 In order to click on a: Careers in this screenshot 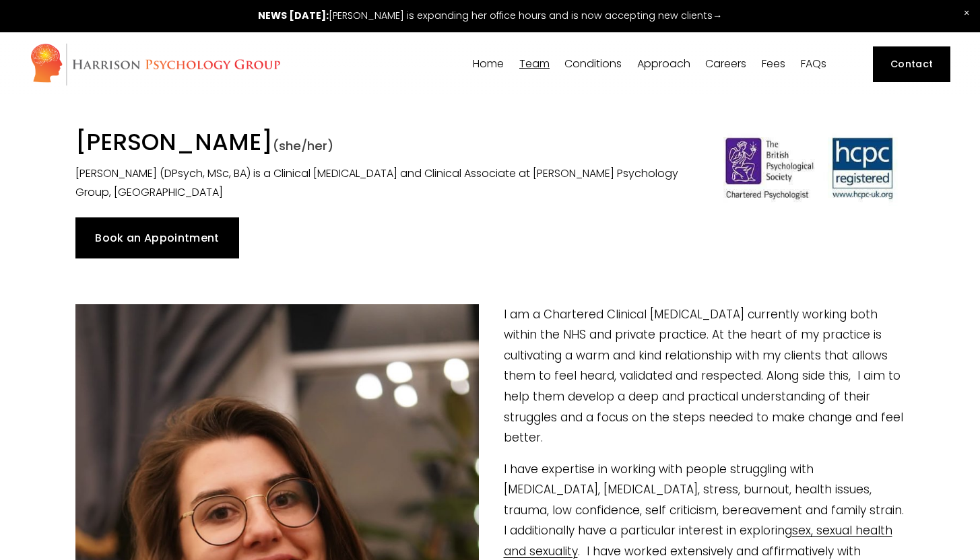, I will do `click(726, 64)`.